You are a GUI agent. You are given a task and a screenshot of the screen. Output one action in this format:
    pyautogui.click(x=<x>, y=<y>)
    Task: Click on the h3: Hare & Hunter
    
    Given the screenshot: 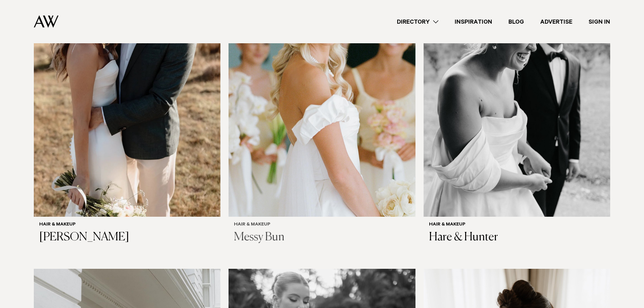 What is the action you would take?
    pyautogui.click(x=517, y=238)
    